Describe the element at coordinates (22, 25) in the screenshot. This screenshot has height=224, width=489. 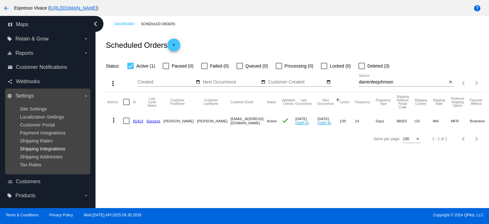
I see `span: Maps` at that location.